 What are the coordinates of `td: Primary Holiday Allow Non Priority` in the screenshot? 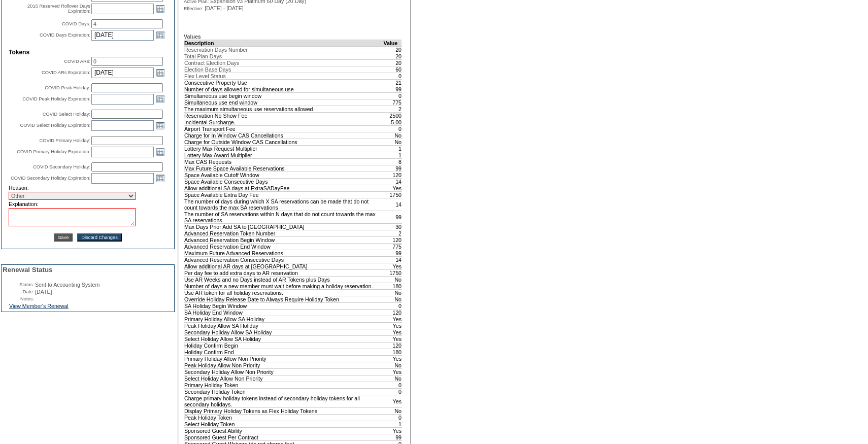 It's located at (284, 359).